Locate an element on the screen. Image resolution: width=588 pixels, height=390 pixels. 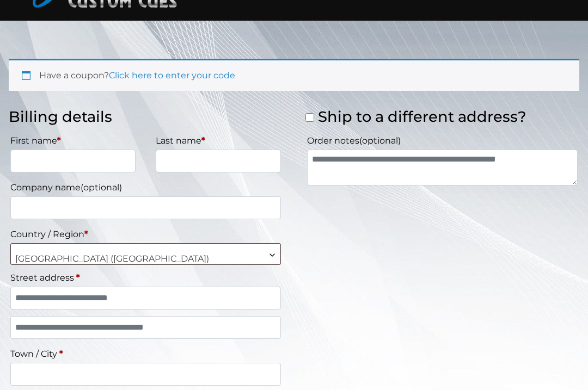
a: Enter your coupon code is located at coordinates (172, 76).